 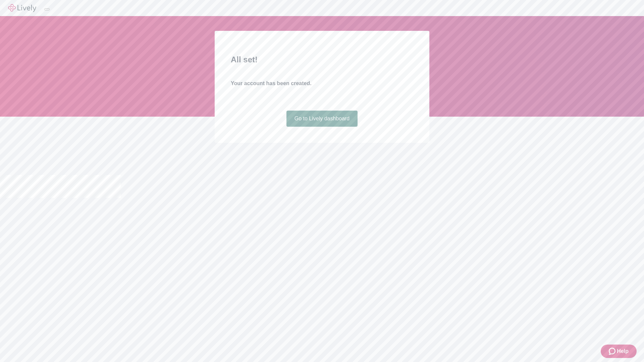 What do you see at coordinates (618, 351) in the screenshot?
I see `button: Zendesk support iconHelp` at bounding box center [618, 351].